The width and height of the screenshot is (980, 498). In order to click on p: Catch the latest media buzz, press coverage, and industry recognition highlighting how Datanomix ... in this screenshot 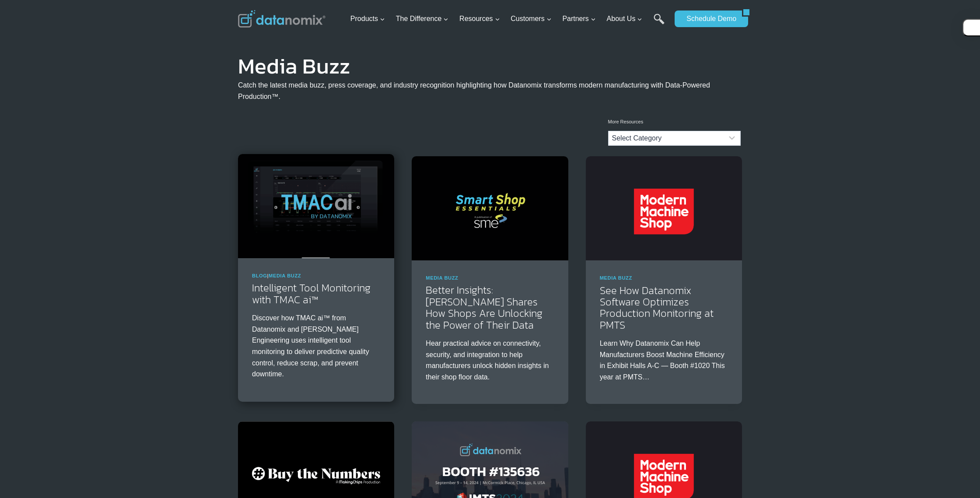, I will do `click(490, 91)`.